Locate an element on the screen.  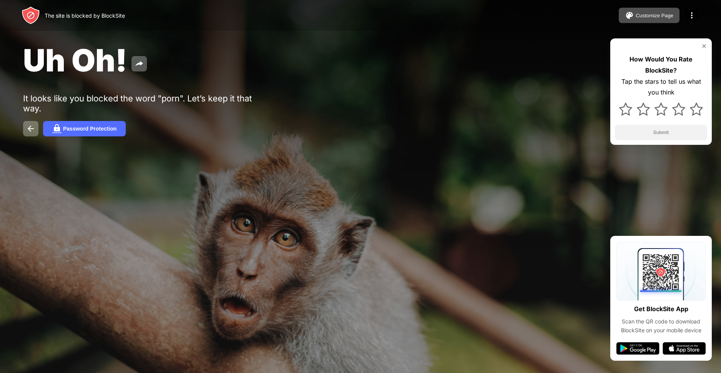
button: Submit is located at coordinates (661, 133).